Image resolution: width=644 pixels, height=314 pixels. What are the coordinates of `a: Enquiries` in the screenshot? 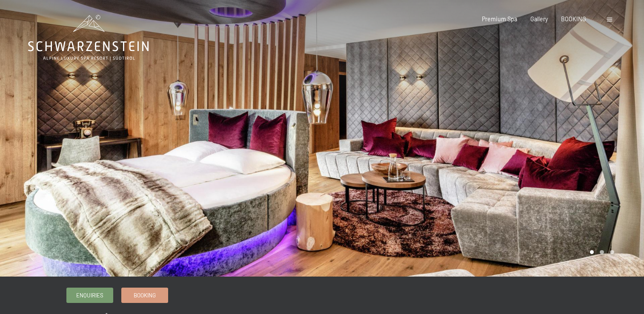 It's located at (90, 295).